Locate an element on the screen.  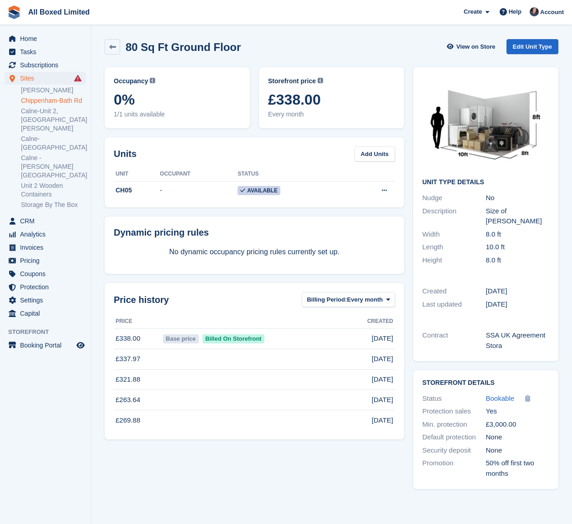
div: 50% off first two months is located at coordinates (518, 468).